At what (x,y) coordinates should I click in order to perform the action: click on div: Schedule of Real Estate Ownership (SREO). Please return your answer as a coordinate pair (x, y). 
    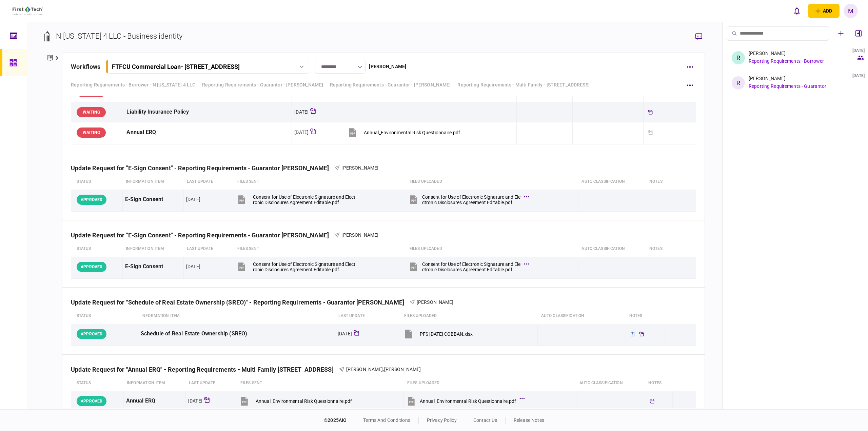
    Looking at the image, I should click on (237, 333).